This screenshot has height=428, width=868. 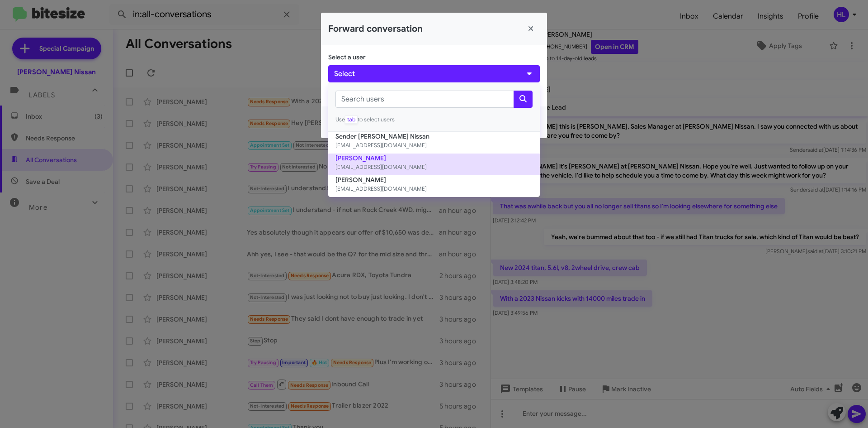 What do you see at coordinates (531, 29) in the screenshot?
I see `button: Close` at bounding box center [531, 29].